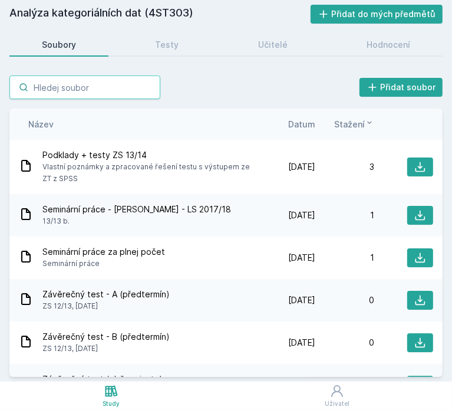 The height and width of the screenshot is (410, 452). I want to click on span: Podklady + testy ZS 13/14, so click(147, 155).